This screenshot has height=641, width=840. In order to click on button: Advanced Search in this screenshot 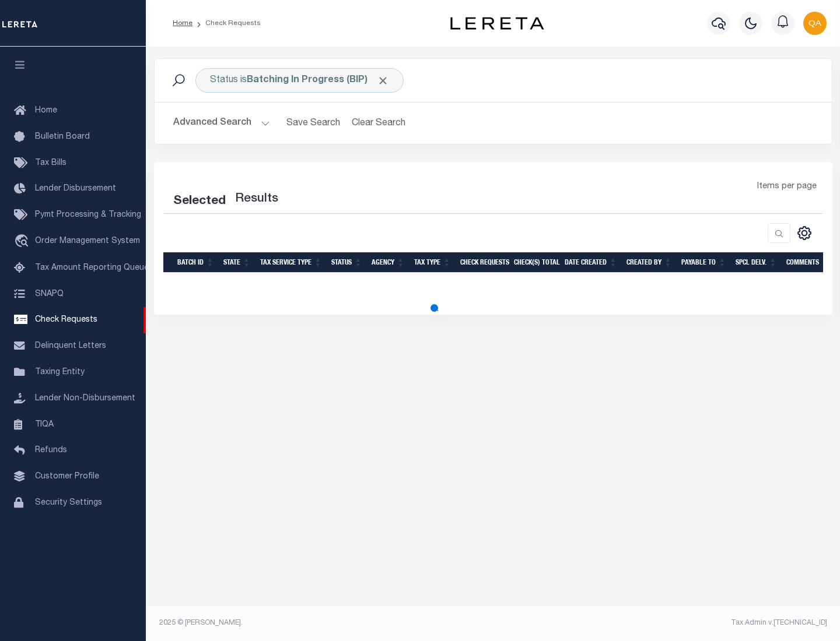, I will do `click(222, 123)`.